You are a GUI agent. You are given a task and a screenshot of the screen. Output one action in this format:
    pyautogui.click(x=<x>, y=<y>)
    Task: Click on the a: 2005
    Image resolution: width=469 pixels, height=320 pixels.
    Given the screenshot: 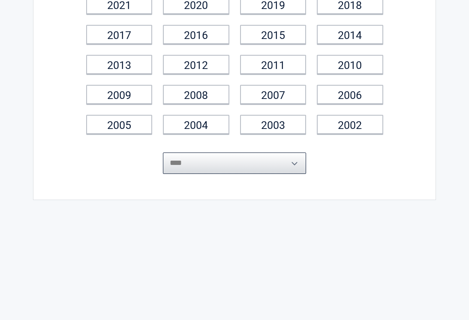 What is the action you would take?
    pyautogui.click(x=119, y=124)
    